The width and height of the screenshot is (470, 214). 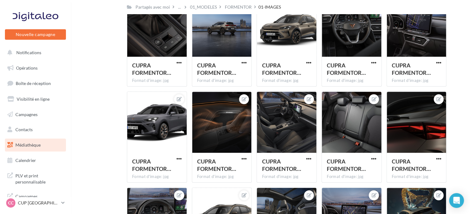 I want to click on a: Campagnes DataOnDemand, so click(x=35, y=199).